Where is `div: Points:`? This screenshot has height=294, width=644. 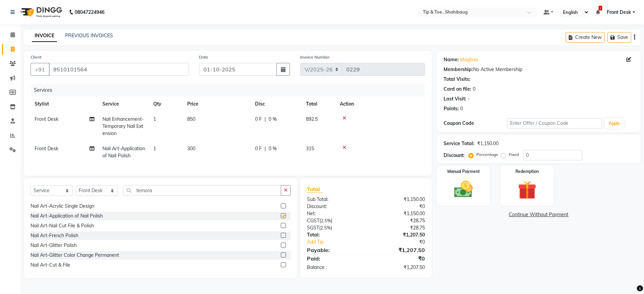
div: Points: is located at coordinates (451, 109).